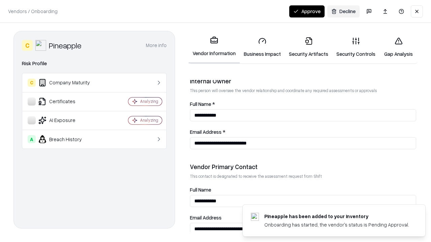 This screenshot has height=242, width=431. Describe the element at coordinates (68, 83) in the screenshot. I see `div: Company Maturity` at that location.